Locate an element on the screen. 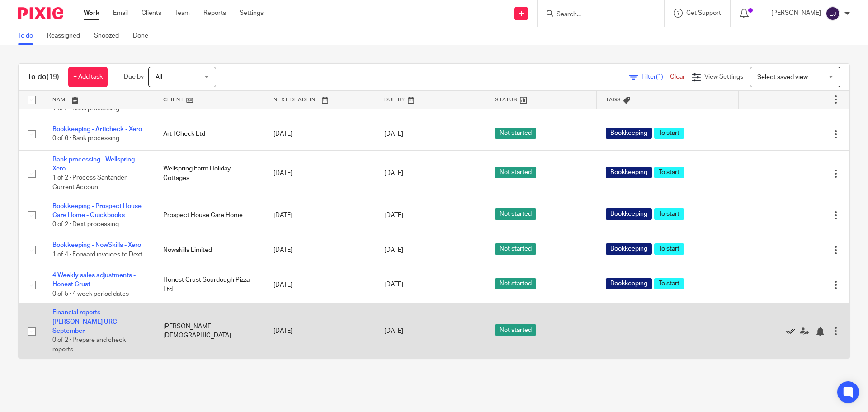  a: Settings is located at coordinates (251, 13).